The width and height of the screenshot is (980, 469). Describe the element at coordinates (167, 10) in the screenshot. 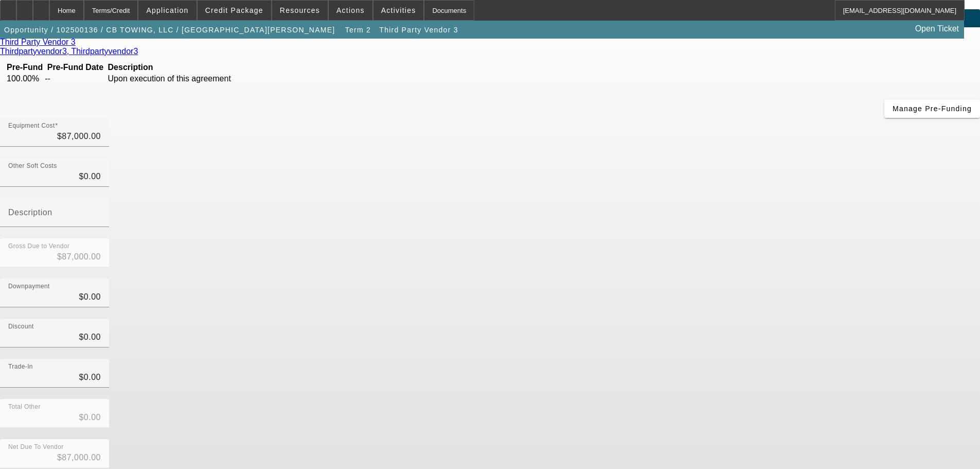

I see `button: Application` at that location.